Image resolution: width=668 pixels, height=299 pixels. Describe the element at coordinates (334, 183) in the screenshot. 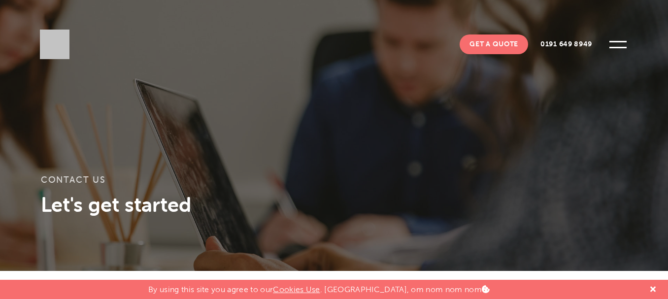

I see `h1: Contact Us` at that location.